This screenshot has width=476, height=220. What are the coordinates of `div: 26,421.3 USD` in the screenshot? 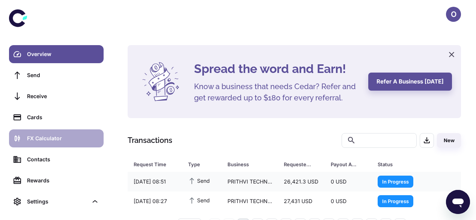 It's located at (301, 181).